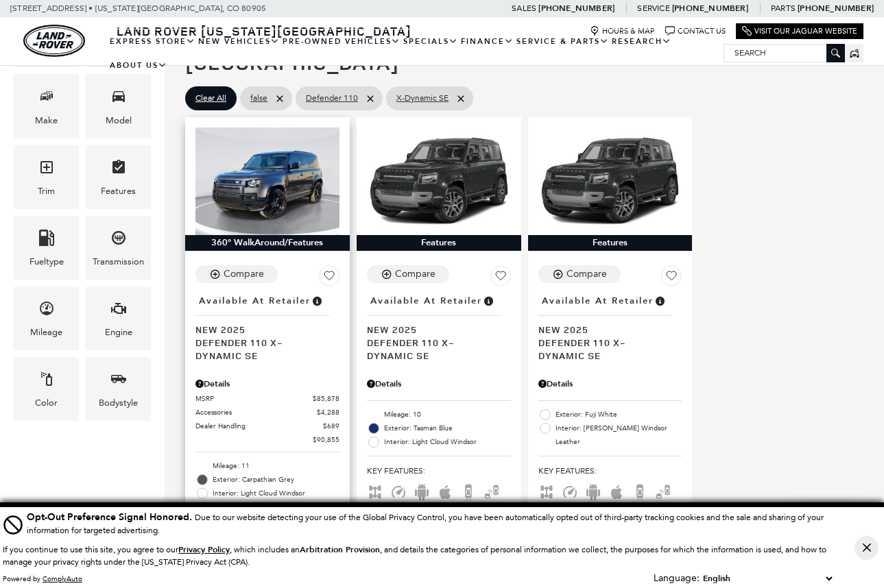 The image size is (884, 588). What do you see at coordinates (47, 169) in the screenshot?
I see `span: Trim` at bounding box center [47, 169].